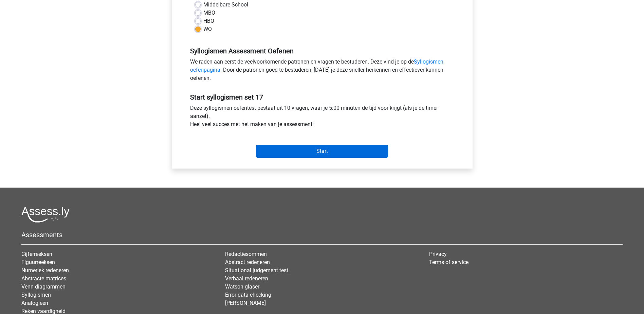 The width and height of the screenshot is (644, 314). I want to click on a: Cijferreeksen, so click(37, 253).